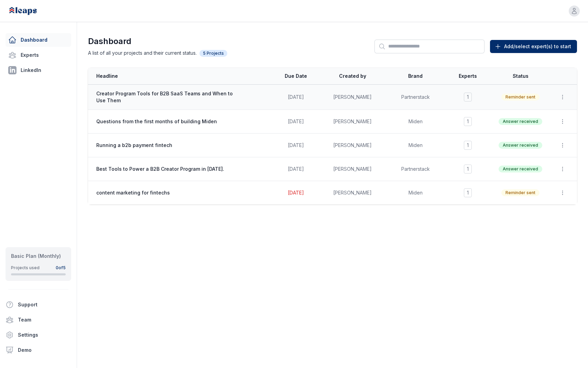 This screenshot has height=368, width=588. Describe the element at coordinates (180, 76) in the screenshot. I see `th: Headline` at that location.